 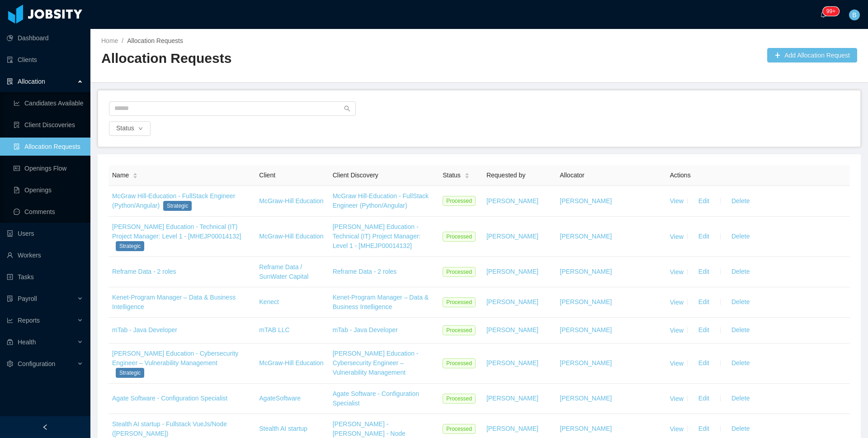 I want to click on a: mTab - Java Developer, so click(x=365, y=330).